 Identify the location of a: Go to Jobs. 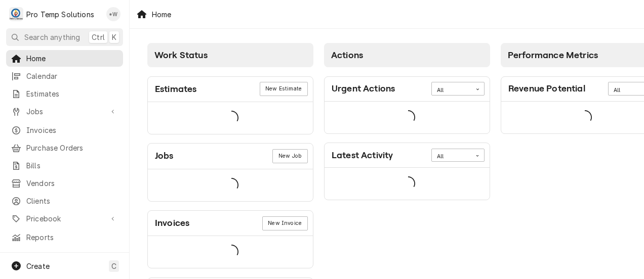
(64, 111).